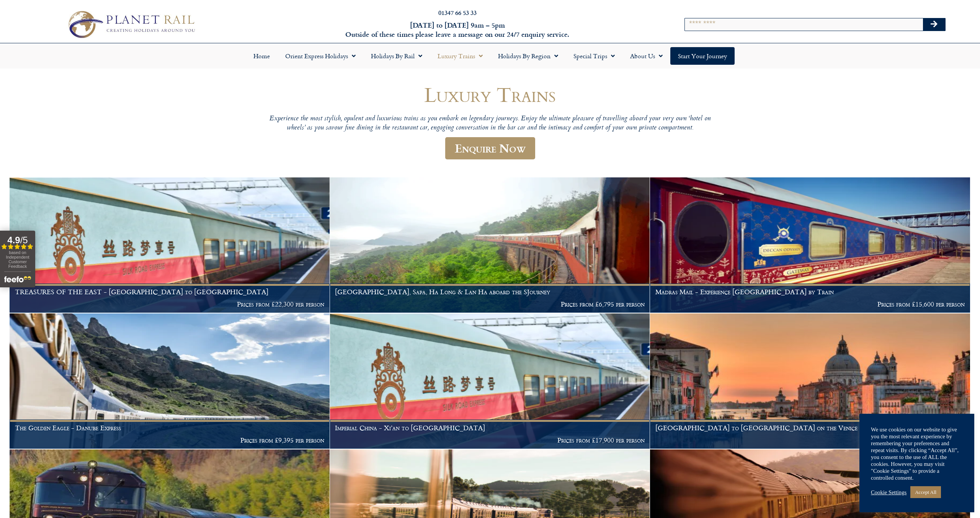 Image resolution: width=980 pixels, height=518 pixels. Describe the element at coordinates (458, 12) in the screenshot. I see `a: 01347 66 53 33` at that location.